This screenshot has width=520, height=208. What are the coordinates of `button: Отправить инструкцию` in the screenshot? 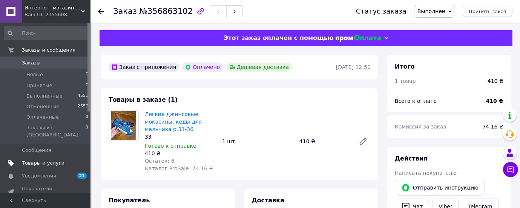 It's located at (440, 188).